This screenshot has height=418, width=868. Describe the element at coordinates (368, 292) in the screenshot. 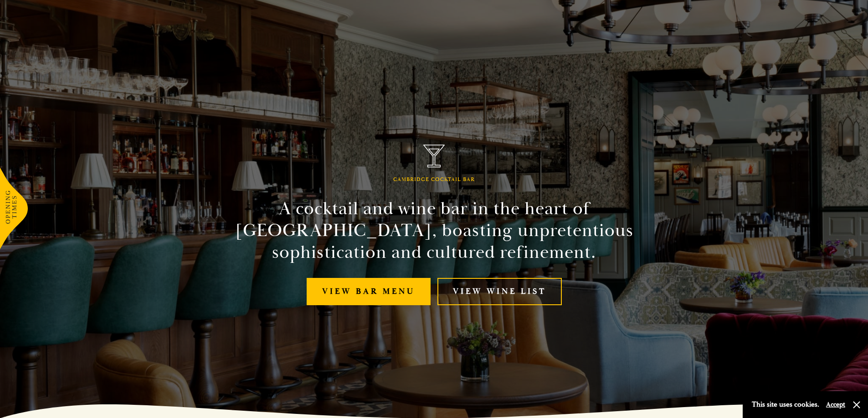

I see `a: View bar menu` at that location.